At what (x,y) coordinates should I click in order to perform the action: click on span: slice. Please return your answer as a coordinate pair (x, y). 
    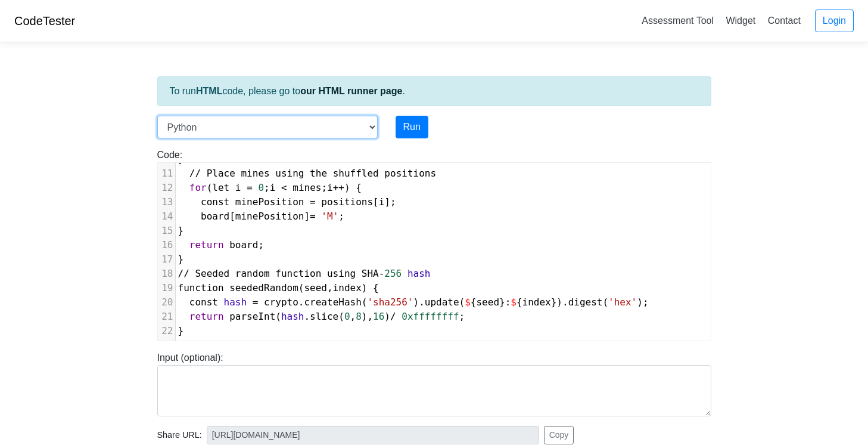
    Looking at the image, I should click on (324, 316).